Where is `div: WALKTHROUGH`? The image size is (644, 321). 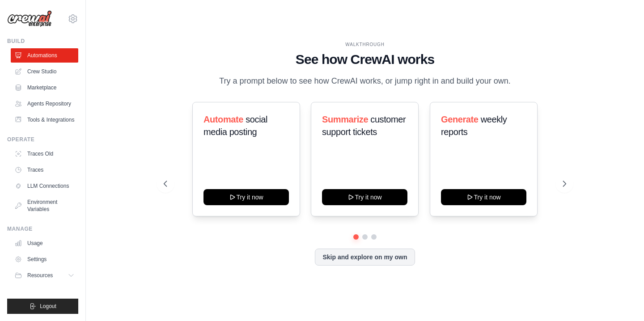
div: WALKTHROUGH is located at coordinates (365, 44).